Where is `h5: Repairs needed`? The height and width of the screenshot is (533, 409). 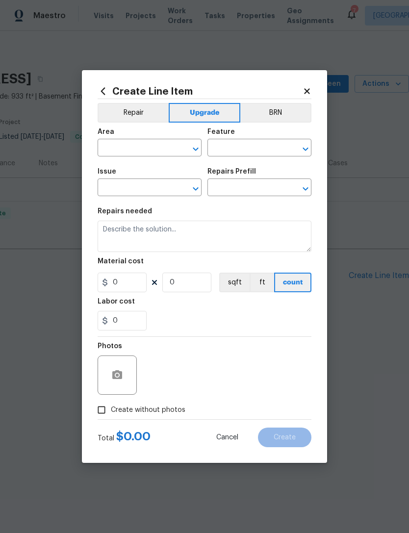 h5: Repairs needed is located at coordinates (124, 211).